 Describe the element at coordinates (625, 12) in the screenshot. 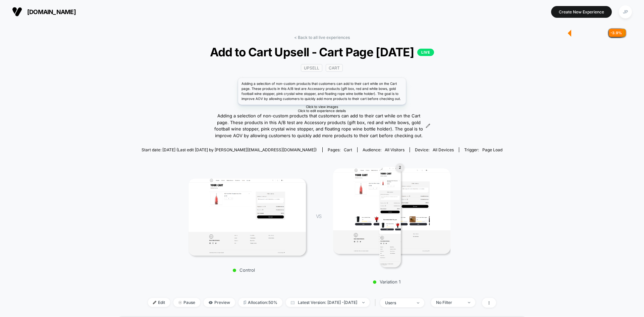

I see `button: JP` at that location.